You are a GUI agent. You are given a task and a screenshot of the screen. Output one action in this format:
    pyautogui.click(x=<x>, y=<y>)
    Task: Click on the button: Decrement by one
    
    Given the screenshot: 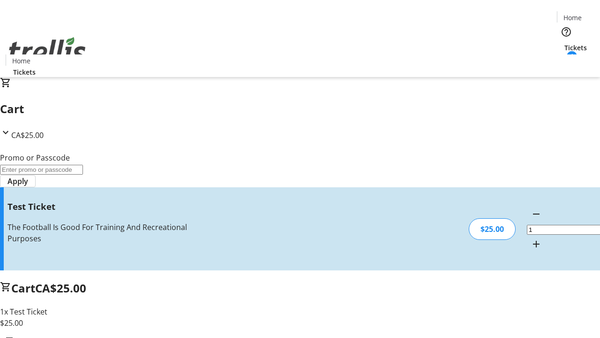 What is the action you would take?
    pyautogui.click(x=536, y=214)
    